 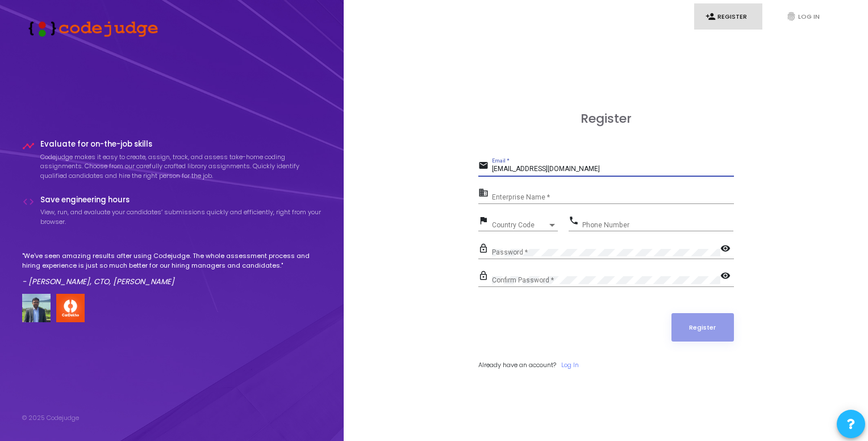 I want to click on mat-icon: business, so click(x=485, y=194).